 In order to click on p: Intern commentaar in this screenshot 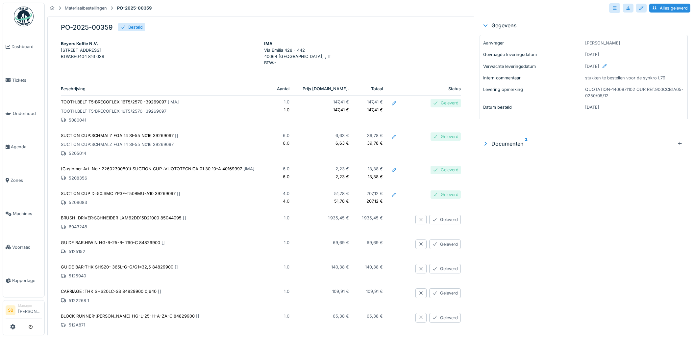, I will do `click(533, 78)`.